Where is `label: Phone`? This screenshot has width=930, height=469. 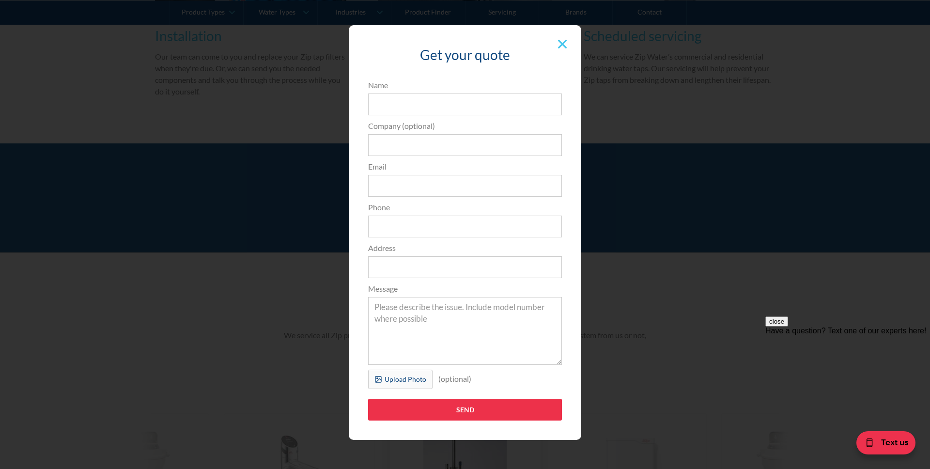 label: Phone is located at coordinates (465, 207).